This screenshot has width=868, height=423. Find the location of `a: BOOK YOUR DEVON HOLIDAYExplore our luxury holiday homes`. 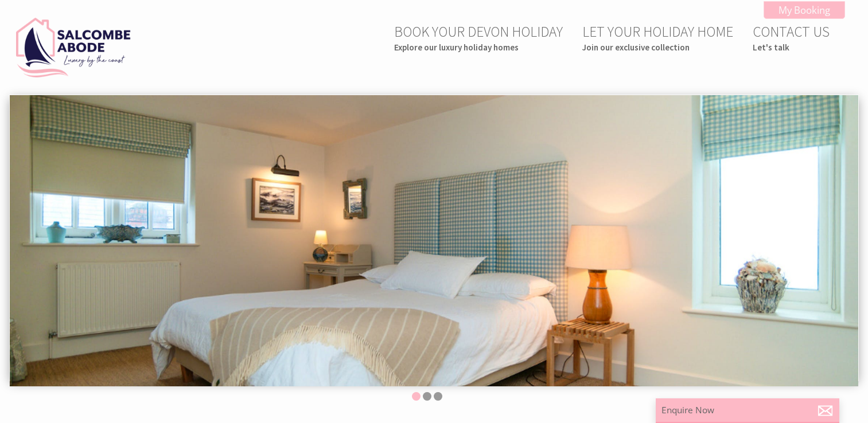

a: BOOK YOUR DEVON HOLIDAYExplore our luxury holiday homes is located at coordinates (478, 37).